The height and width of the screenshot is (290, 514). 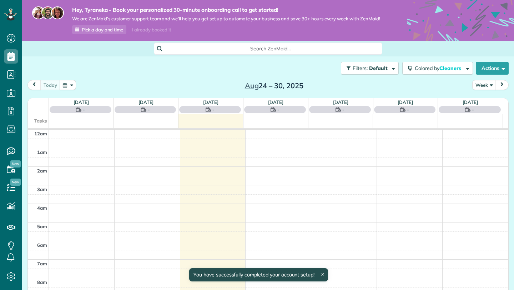 I want to click on span: 1am, so click(x=42, y=152).